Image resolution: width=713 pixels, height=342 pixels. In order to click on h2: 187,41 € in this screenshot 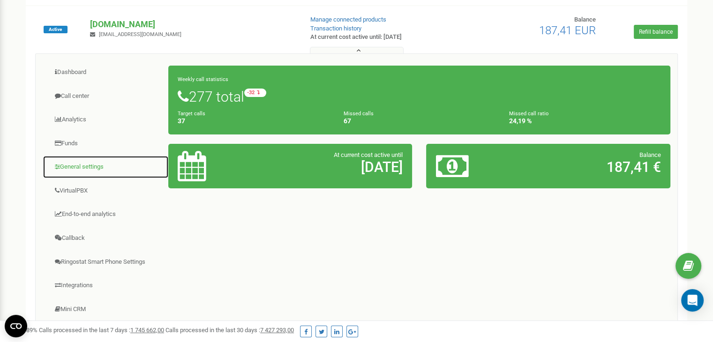, I will do `click(588, 167)`.